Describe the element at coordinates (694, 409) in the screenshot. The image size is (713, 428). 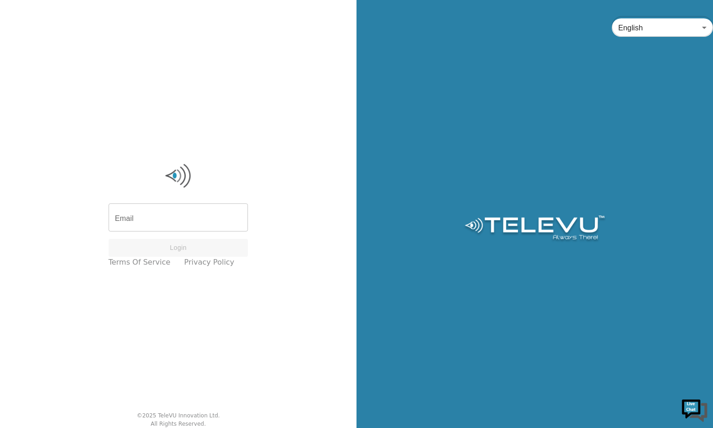
I see `img: Chat Widget` at that location.